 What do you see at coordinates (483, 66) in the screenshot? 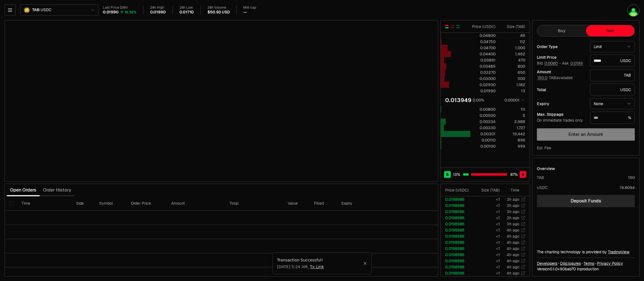
I see `div: 0.03485` at bounding box center [483, 66].